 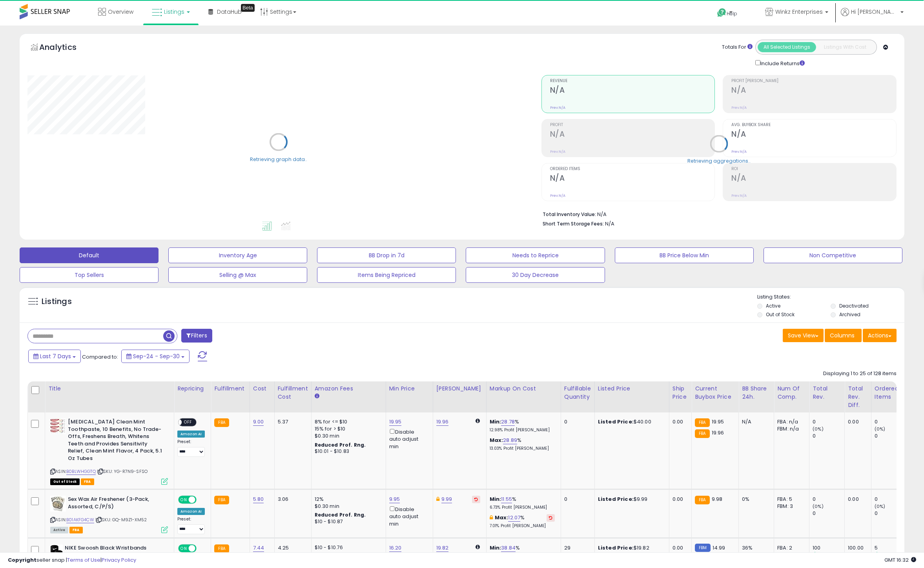 I want to click on div: Cost, so click(x=262, y=388).